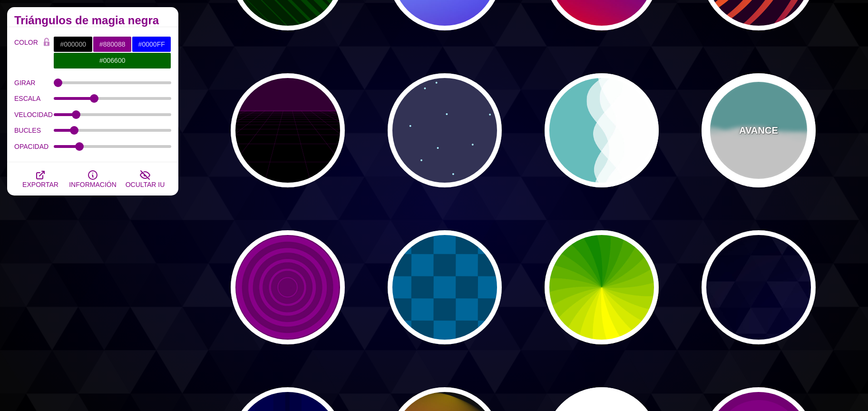 The image size is (868, 411). Describe the element at coordinates (40, 185) in the screenshot. I see `font: EXPORTAR` at that location.